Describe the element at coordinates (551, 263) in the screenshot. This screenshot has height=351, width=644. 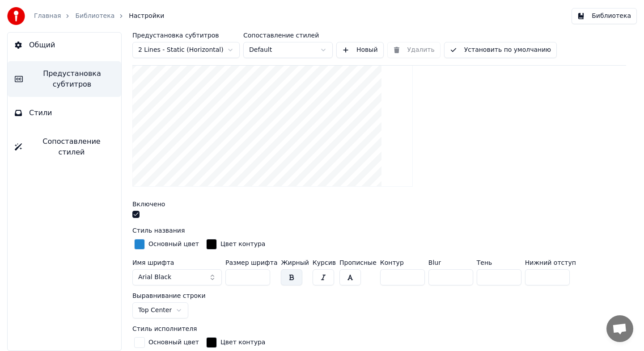
I see `label: Нижний отступ` at that location.